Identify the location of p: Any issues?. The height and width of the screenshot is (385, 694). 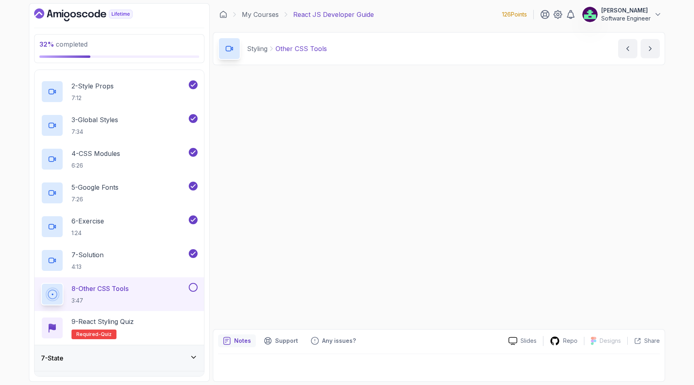
(339, 341).